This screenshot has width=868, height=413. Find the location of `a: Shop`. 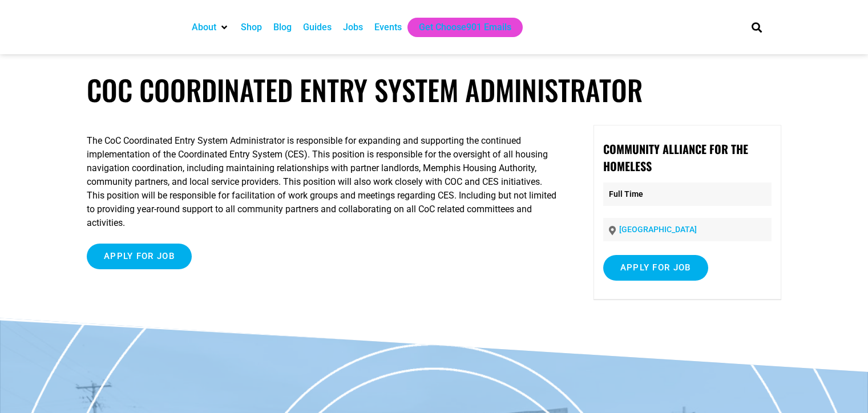

a: Shop is located at coordinates (251, 27).